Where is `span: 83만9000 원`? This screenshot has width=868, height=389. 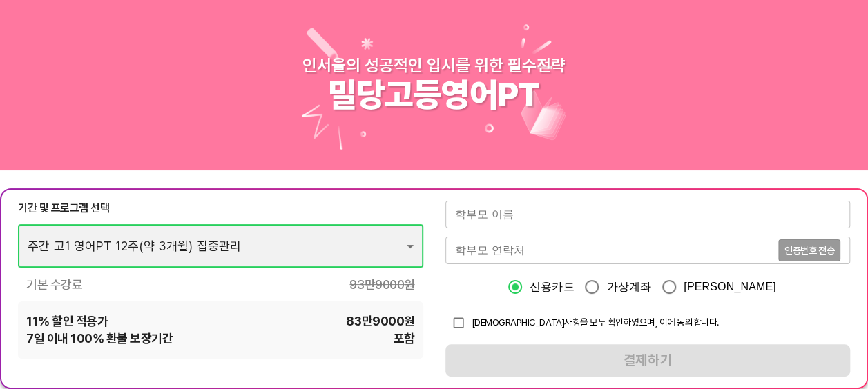
span: 83만9000 원 is located at coordinates (380, 321).